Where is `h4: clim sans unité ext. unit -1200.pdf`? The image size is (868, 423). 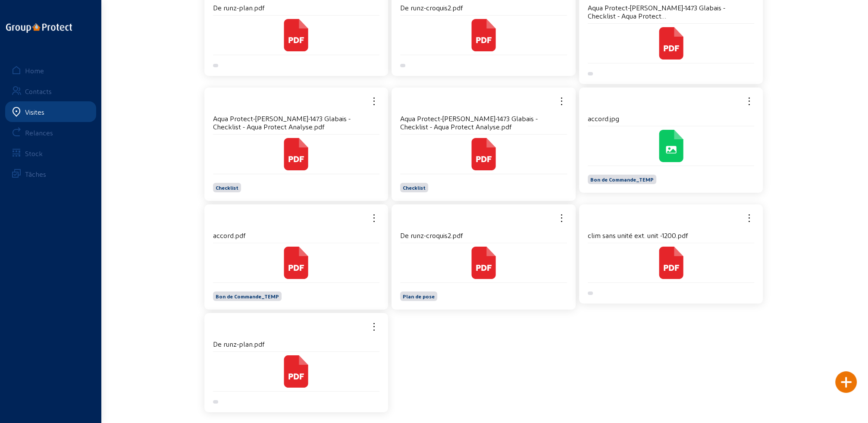
h4: clim sans unité ext. unit -1200.pdf is located at coordinates (671, 235).